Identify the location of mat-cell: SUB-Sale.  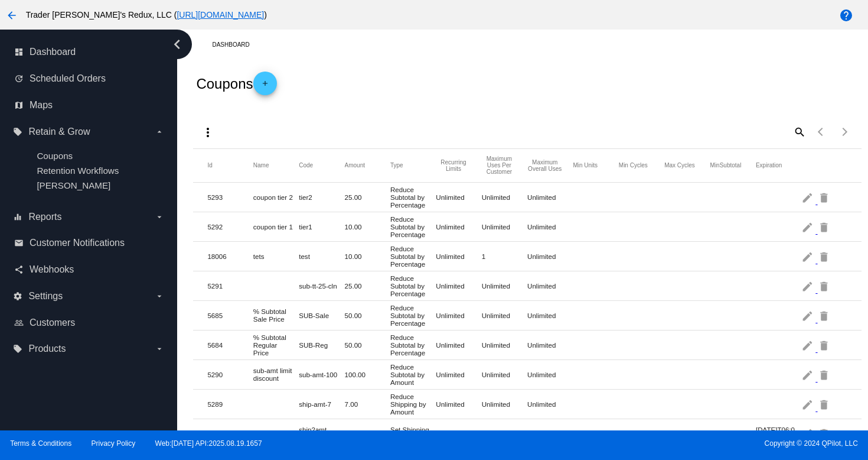
(321, 315).